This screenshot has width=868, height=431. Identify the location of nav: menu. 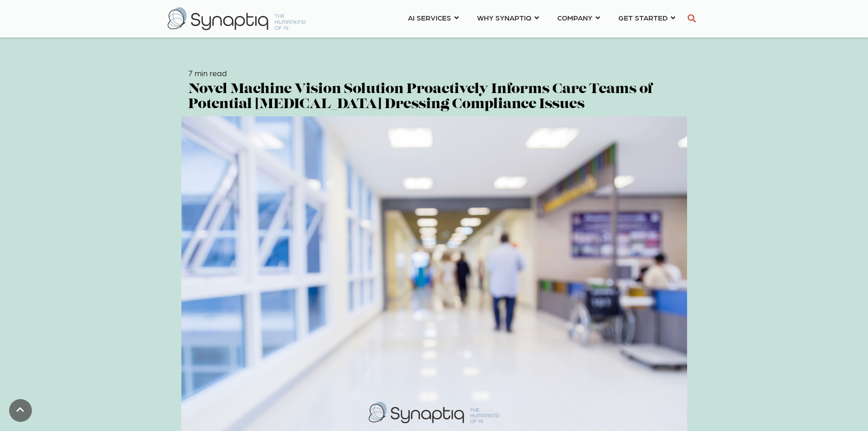
(541, 18).